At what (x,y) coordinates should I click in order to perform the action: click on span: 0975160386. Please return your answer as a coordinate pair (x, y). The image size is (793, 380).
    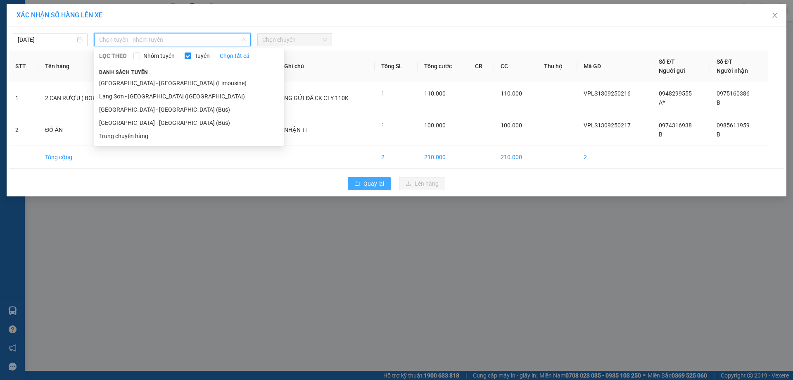
    Looking at the image, I should click on (733, 93).